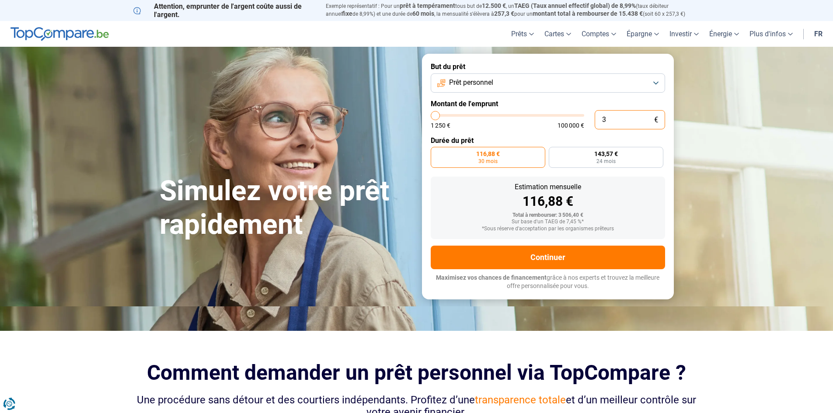 The image size is (833, 413). Describe the element at coordinates (488, 154) in the screenshot. I see `span: 116,88 €` at that location.